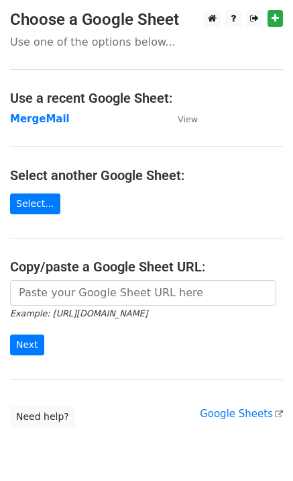  What do you see at coordinates (188, 119) in the screenshot?
I see `small: View` at bounding box center [188, 119].